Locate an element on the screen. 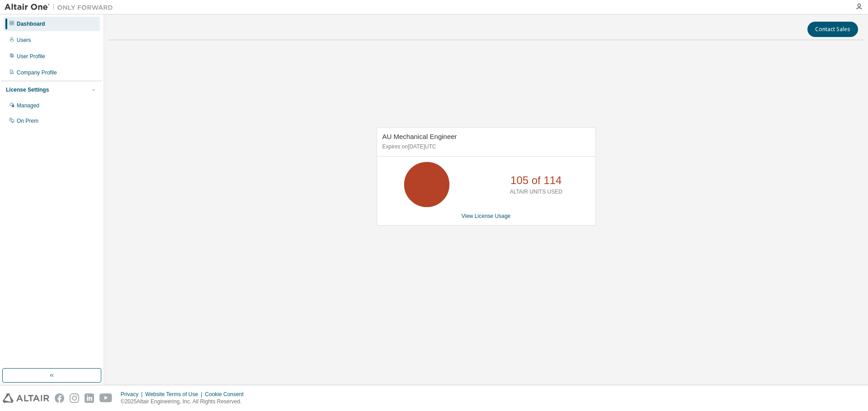 The width and height of the screenshot is (868, 411). div: On Prem is located at coordinates (28, 121).